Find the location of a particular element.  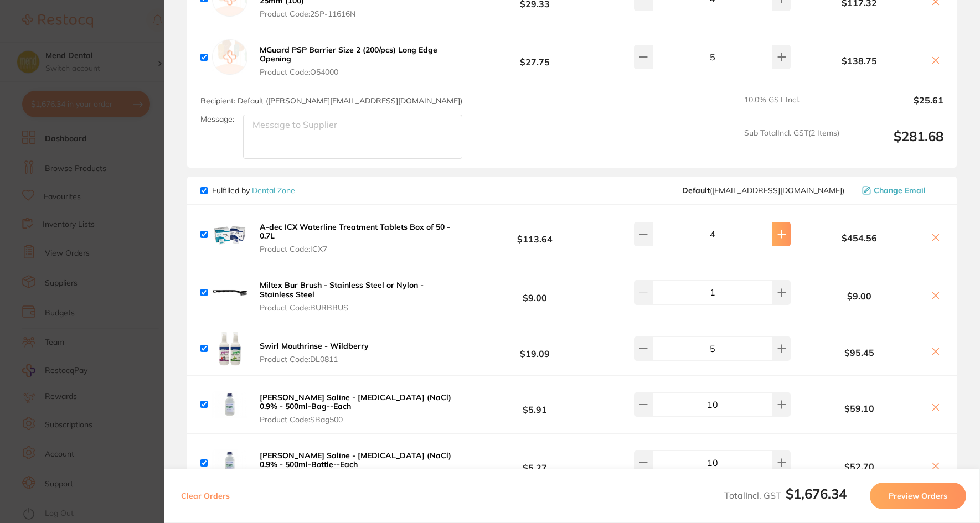

b: MGuard PSP Barrier Size 2 (200/pcs) Long Edge Opening is located at coordinates (348, 54).